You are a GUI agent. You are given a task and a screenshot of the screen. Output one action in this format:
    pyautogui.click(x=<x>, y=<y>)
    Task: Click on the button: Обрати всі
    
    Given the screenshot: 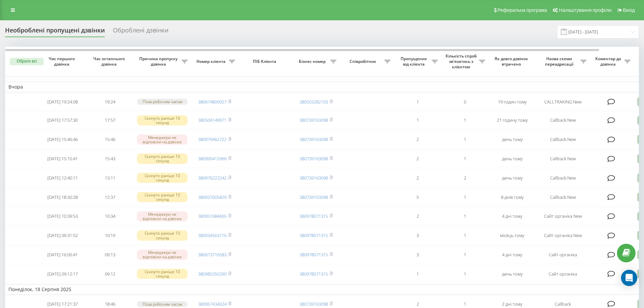 What is the action you would take?
    pyautogui.click(x=26, y=62)
    